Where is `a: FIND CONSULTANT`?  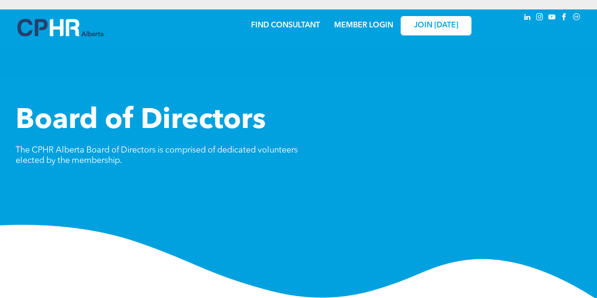 a: FIND CONSULTANT is located at coordinates (286, 26).